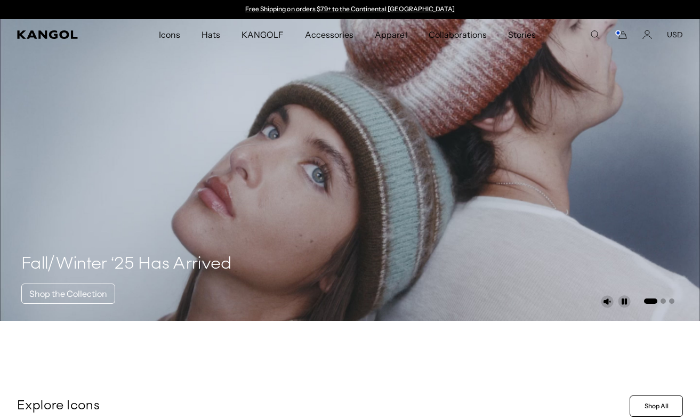 The width and height of the screenshot is (700, 420). Describe the element at coordinates (391, 35) in the screenshot. I see `span: Apparel` at that location.